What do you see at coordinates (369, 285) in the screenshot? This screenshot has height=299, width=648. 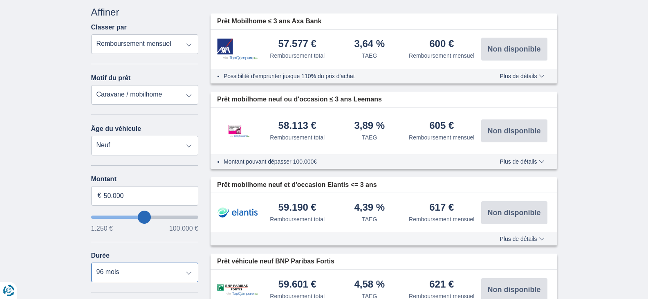 I see `div: 4,58 %` at bounding box center [369, 285].